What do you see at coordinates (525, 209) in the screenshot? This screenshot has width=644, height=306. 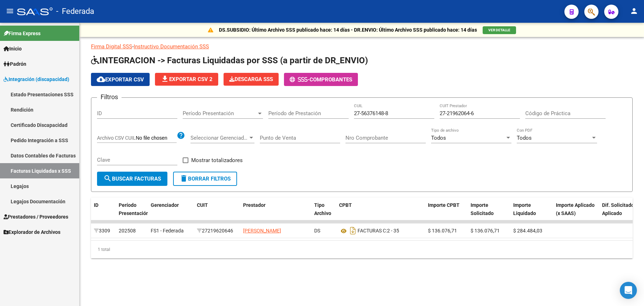 I see `span: Importe Liquidado` at bounding box center [525, 209].